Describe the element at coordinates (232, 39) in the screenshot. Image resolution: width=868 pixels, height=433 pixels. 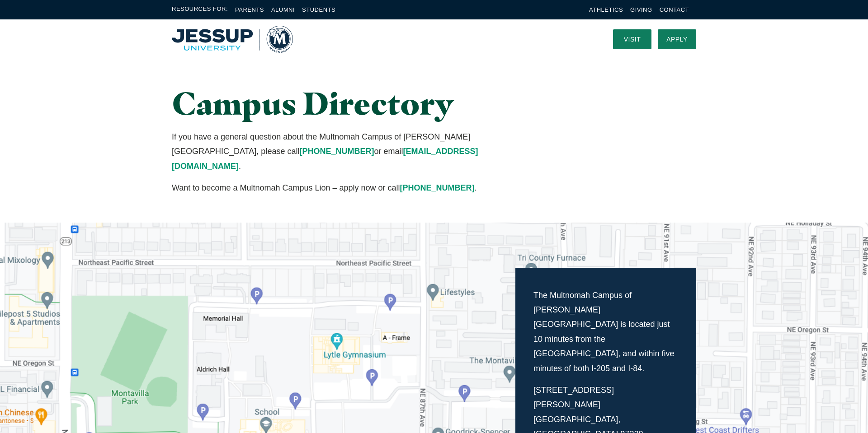
I see `img: Multnomah University Logo` at that location.